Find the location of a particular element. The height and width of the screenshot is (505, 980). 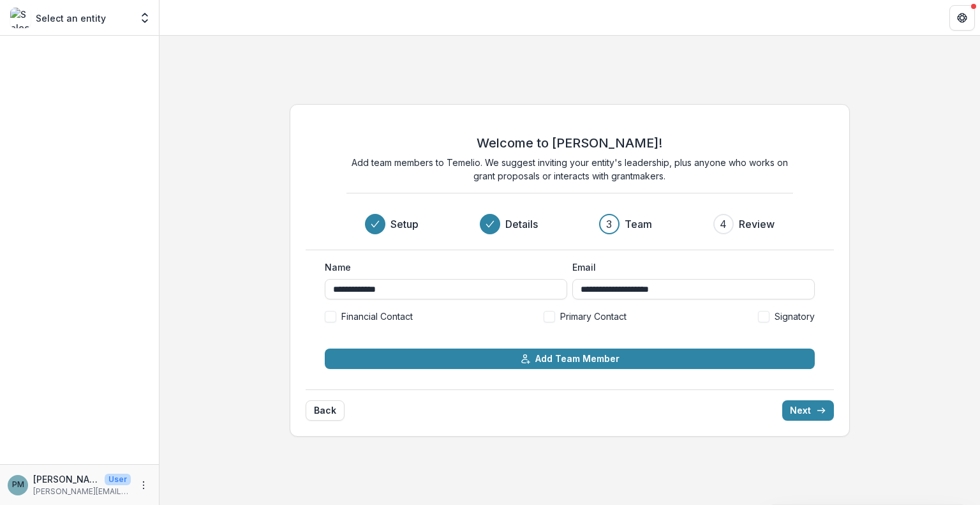

button: More is located at coordinates (144, 486).